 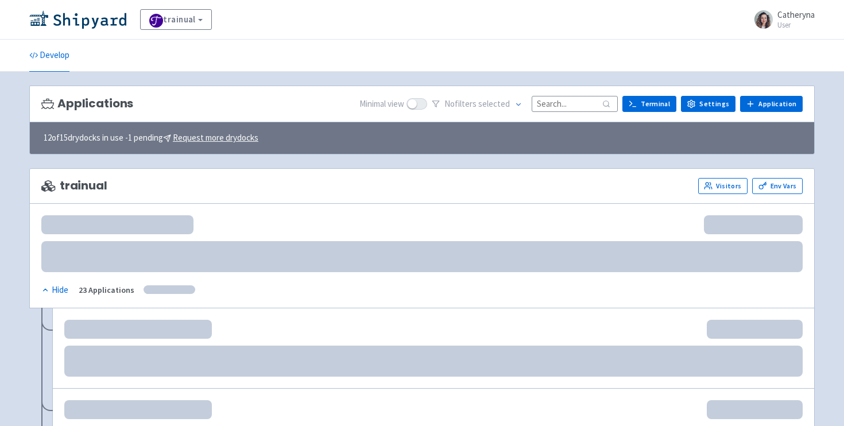 I want to click on span: Minimal view, so click(x=382, y=104).